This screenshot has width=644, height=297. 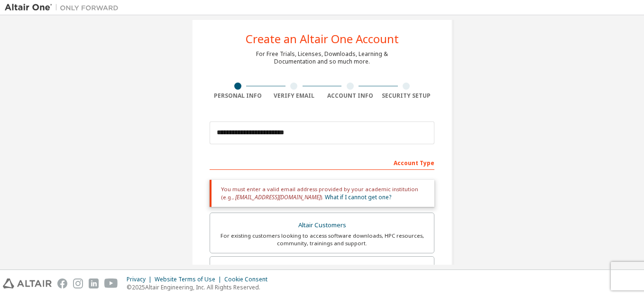 What do you see at coordinates (322, 193) in the screenshot?
I see `div: You must enter a valid email address provided by your academic institution (e.g., ).` at bounding box center [322, 193].